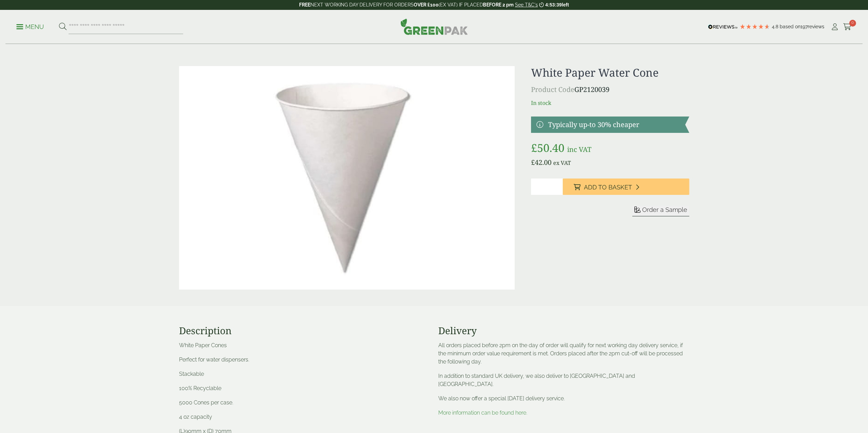  What do you see at coordinates (552, 89) in the screenshot?
I see `span: Product Code` at bounding box center [552, 89].